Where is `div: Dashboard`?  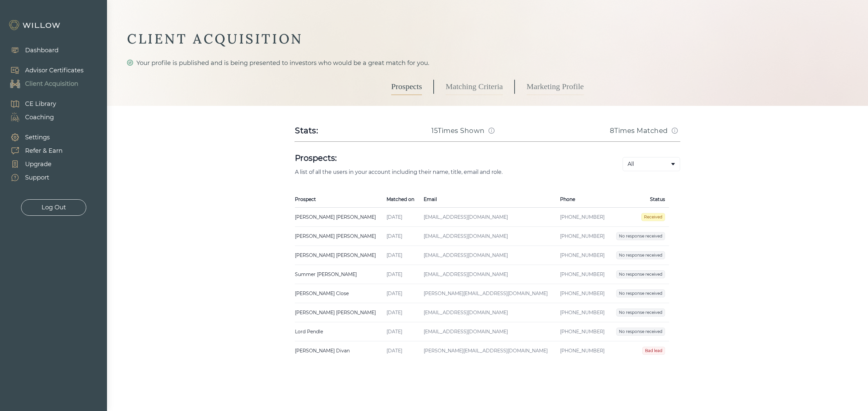 div: Dashboard is located at coordinates (42, 50).